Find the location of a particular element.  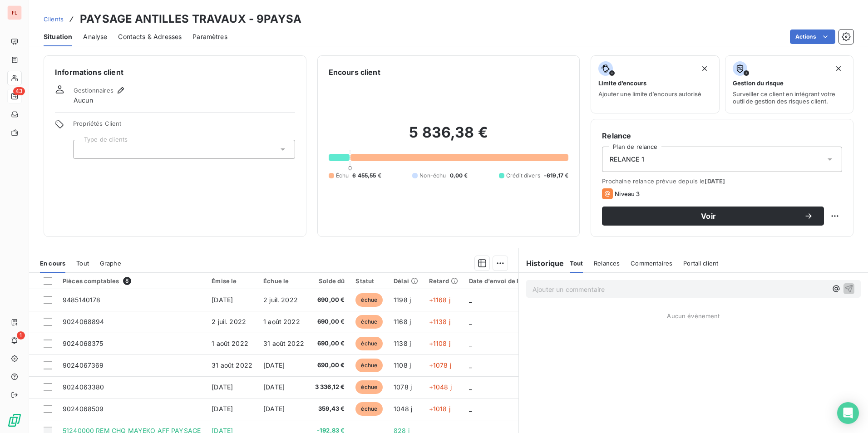

span: Crédit divers is located at coordinates (523, 176).